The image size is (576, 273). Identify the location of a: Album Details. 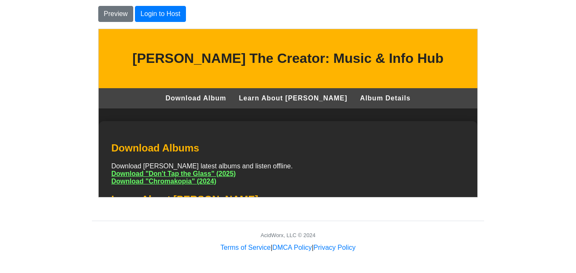
(287, 69).